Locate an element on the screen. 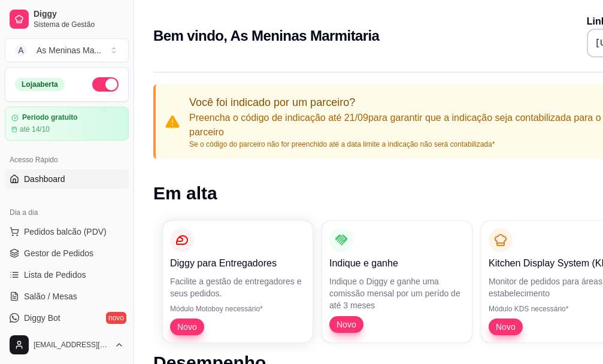  span: Lista de Pedidos is located at coordinates (55, 275).